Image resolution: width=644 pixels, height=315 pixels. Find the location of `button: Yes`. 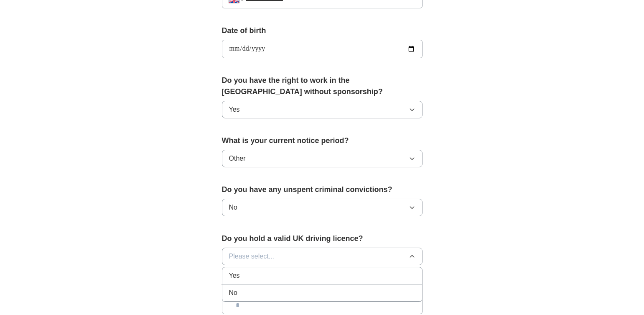

button: Yes is located at coordinates (322, 110).